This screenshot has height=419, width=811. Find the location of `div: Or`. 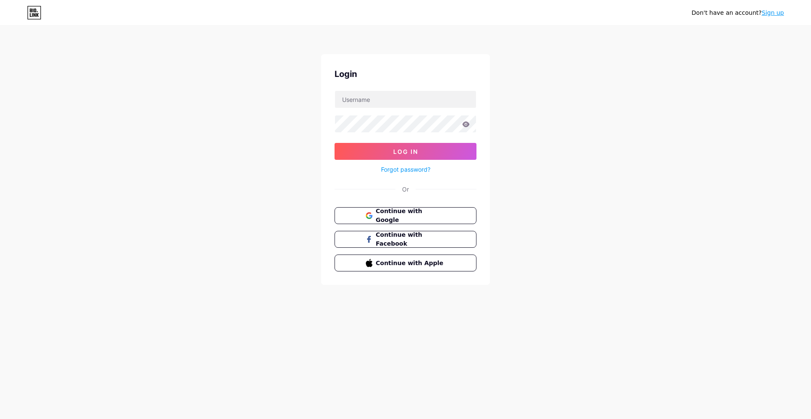

div: Or is located at coordinates (406, 189).